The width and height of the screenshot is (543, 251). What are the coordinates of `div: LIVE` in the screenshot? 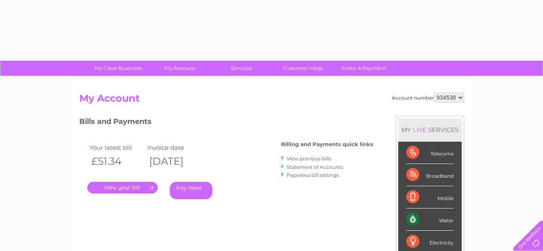 It's located at (420, 129).